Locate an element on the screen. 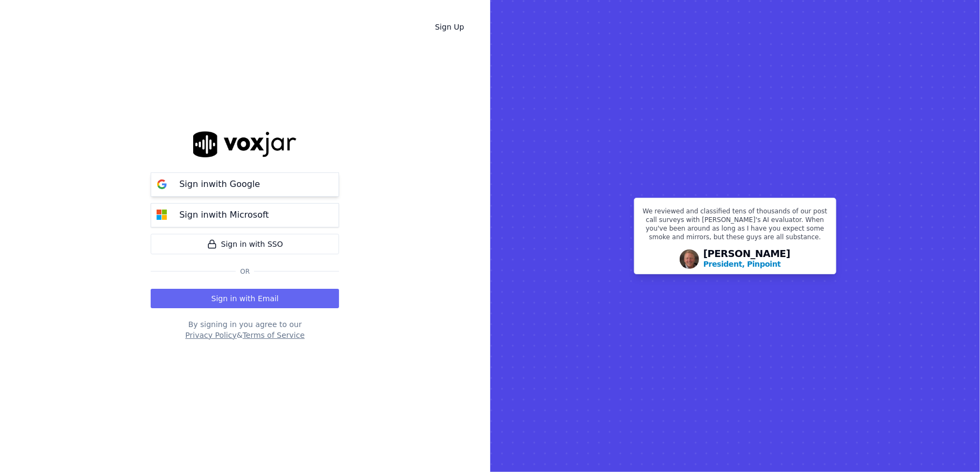  button: Terms of Service is located at coordinates (273, 335).